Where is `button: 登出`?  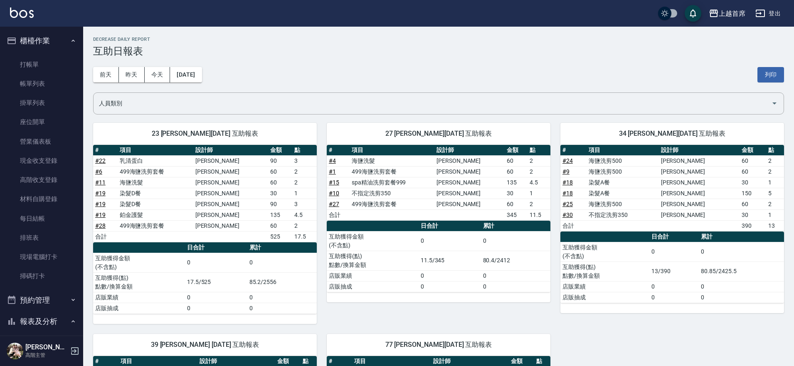
button: 登出 is located at coordinates (768, 13).